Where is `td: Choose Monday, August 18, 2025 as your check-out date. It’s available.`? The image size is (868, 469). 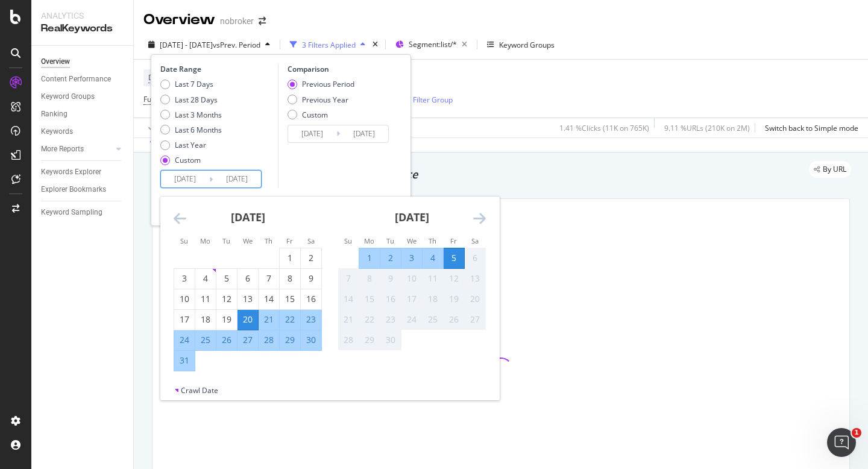 td: Choose Monday, August 18, 2025 as your check-out date. It’s available. is located at coordinates (205, 320).